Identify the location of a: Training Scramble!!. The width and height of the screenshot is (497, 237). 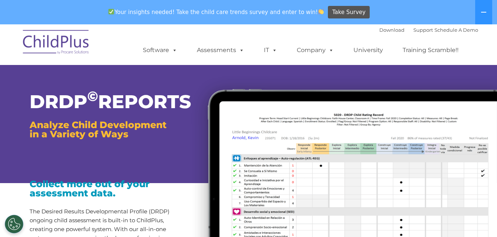
(430, 50).